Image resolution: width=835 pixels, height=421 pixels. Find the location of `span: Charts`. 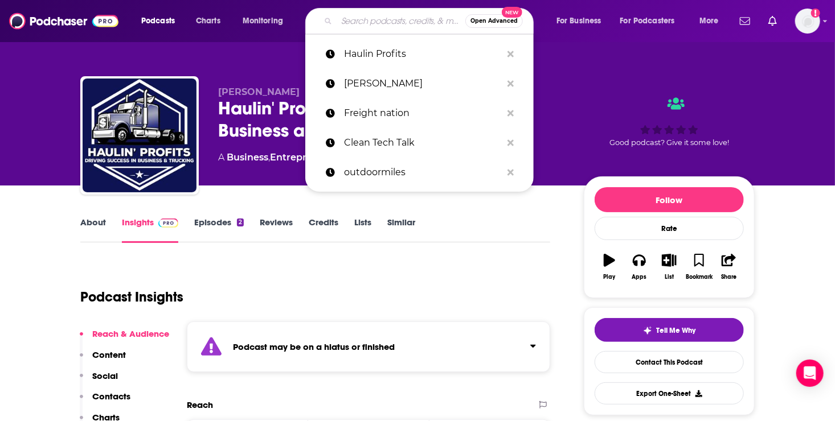

span: Charts is located at coordinates (208, 21).